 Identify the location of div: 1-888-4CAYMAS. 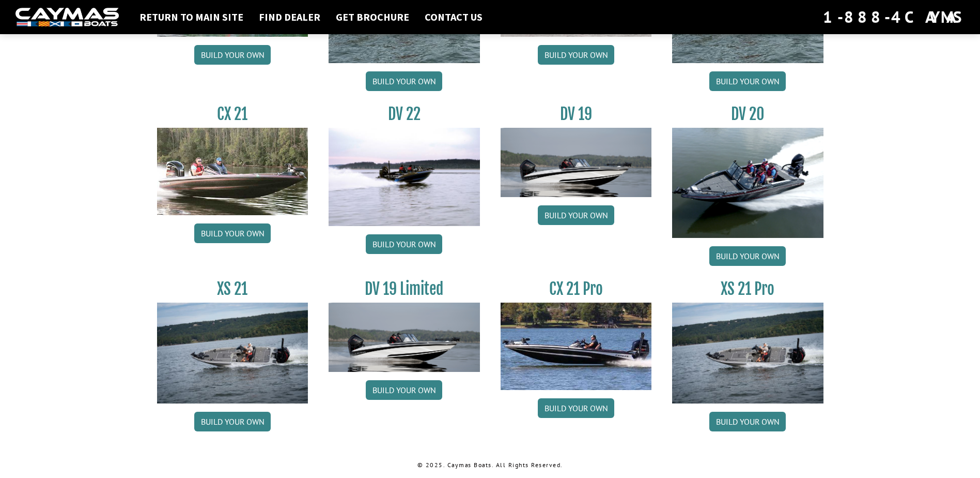
(894, 17).